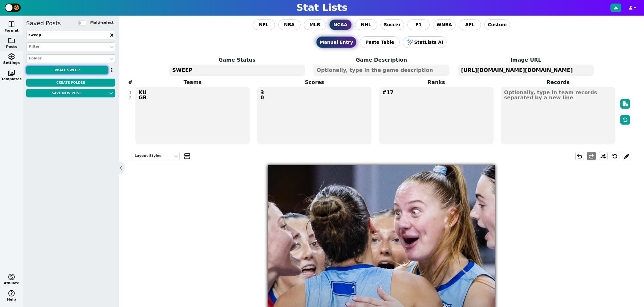  What do you see at coordinates (12, 40) in the screenshot?
I see `span: folder` at bounding box center [12, 40].